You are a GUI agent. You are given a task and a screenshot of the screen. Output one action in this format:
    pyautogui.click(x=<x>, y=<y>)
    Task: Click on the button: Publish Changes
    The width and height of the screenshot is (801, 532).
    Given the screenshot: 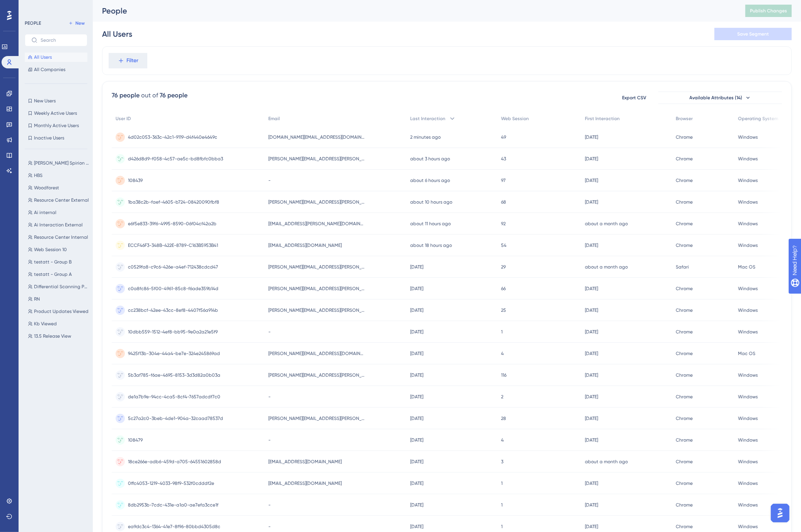 What is the action you would take?
    pyautogui.click(x=768, y=11)
    